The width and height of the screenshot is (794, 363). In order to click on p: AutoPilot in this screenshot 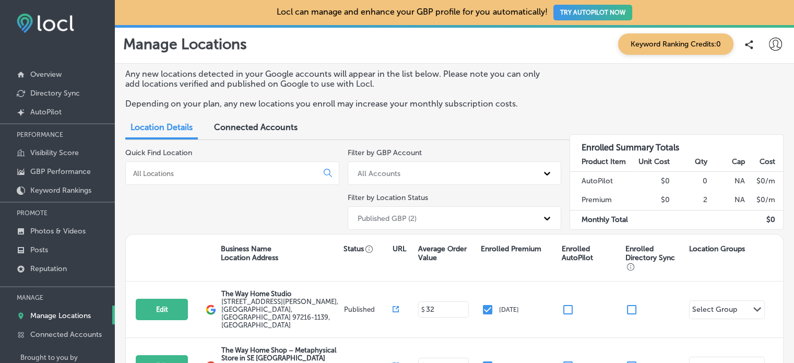, I will do `click(46, 112)`.